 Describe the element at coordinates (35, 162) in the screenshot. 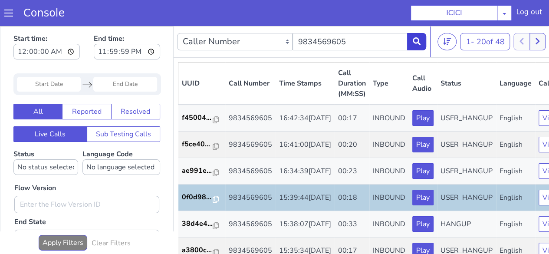

I see `label: Flow Version` at that location.